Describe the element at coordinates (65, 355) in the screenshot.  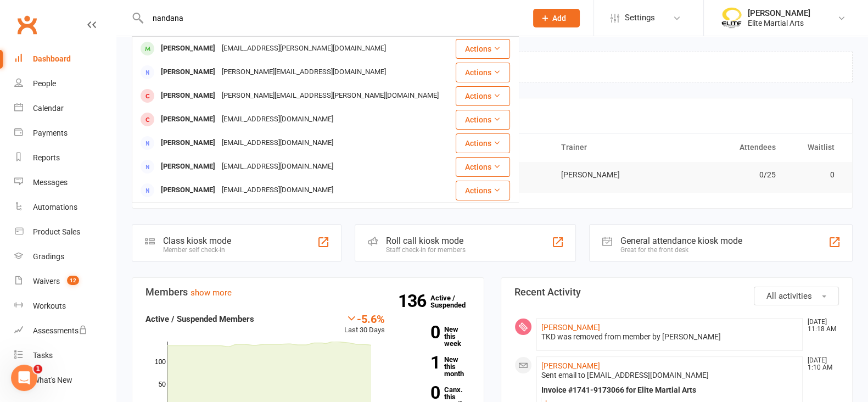
I see `a: Tasks` at that location.